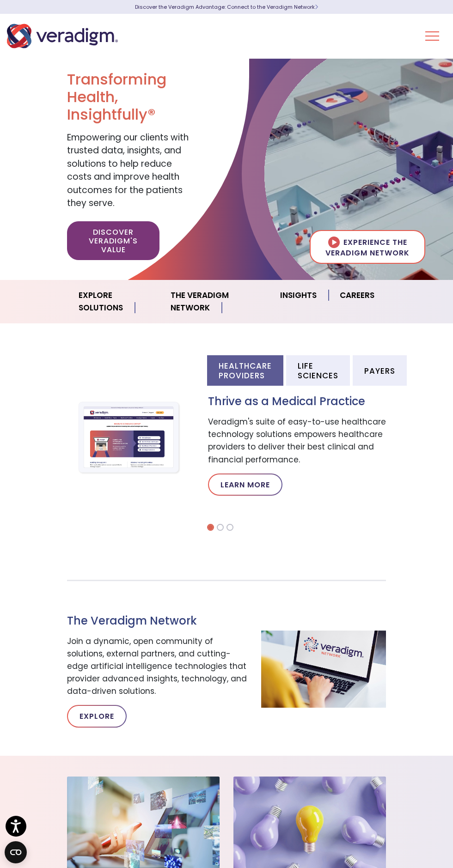 This screenshot has width=453, height=868. I want to click on h1: Transforming Health, Insightfully®, so click(130, 97).